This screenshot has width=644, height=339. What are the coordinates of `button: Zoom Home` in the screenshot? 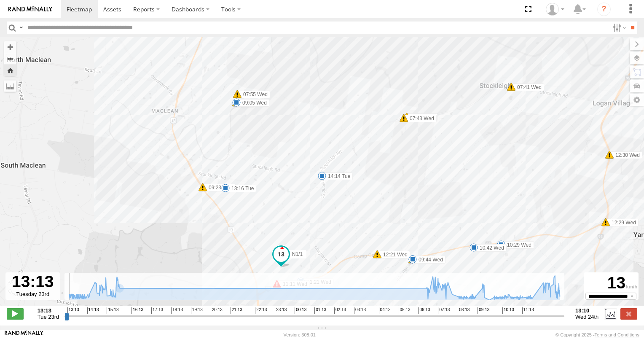 It's located at (10, 70).